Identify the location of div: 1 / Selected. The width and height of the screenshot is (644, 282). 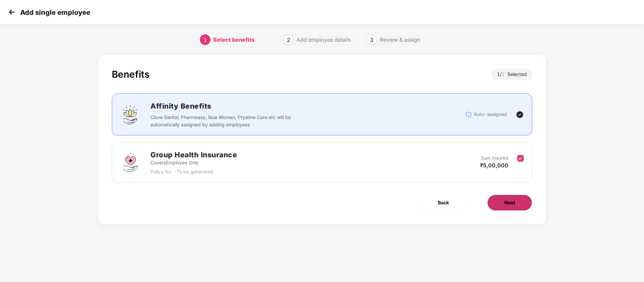
(512, 74).